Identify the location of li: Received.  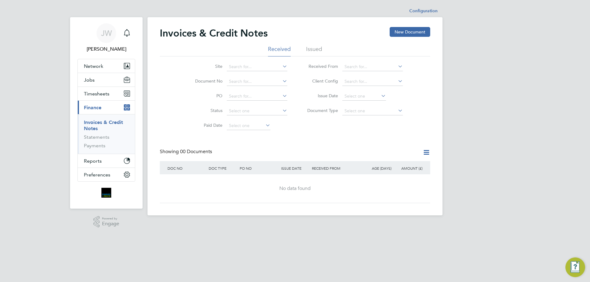
(279, 51).